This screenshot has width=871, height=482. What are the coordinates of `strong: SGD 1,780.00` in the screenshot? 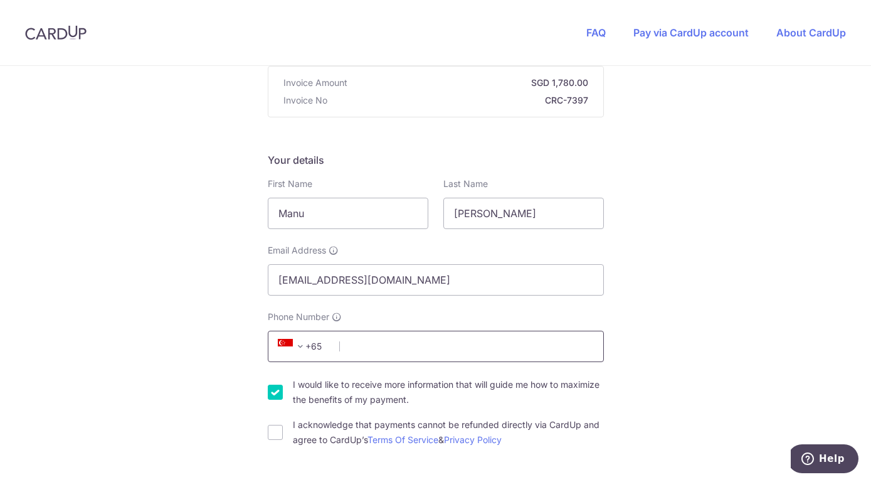 It's located at (470, 83).